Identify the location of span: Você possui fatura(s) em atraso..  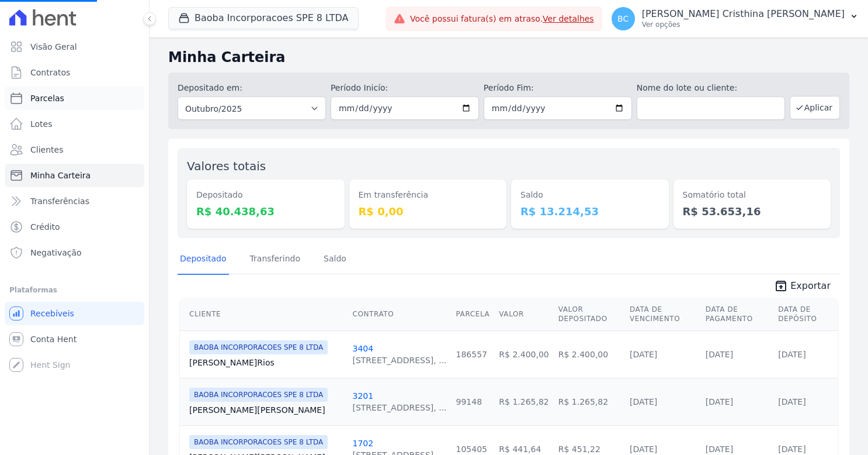
(502, 19).